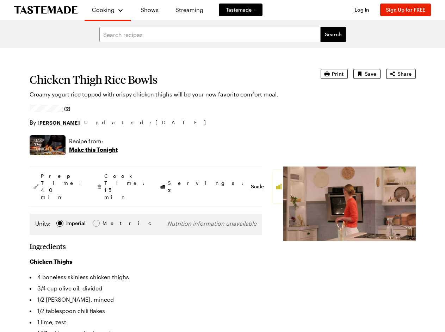 The width and height of the screenshot is (445, 332). What do you see at coordinates (366, 74) in the screenshot?
I see `button: Save recipe` at bounding box center [366, 74].